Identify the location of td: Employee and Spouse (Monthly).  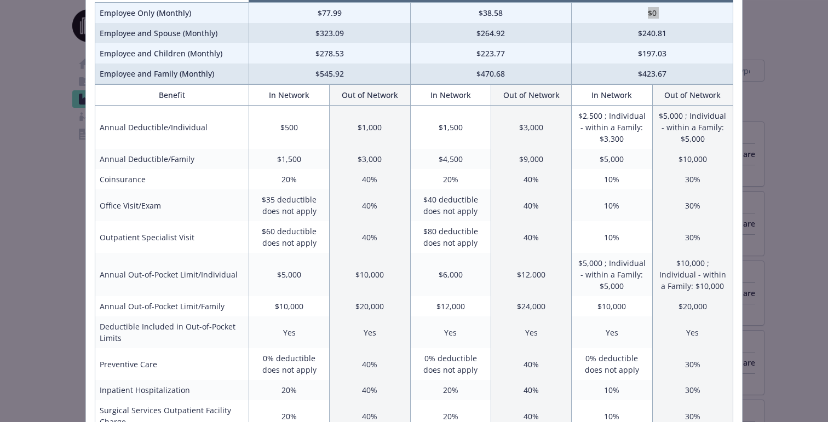
(172, 33).